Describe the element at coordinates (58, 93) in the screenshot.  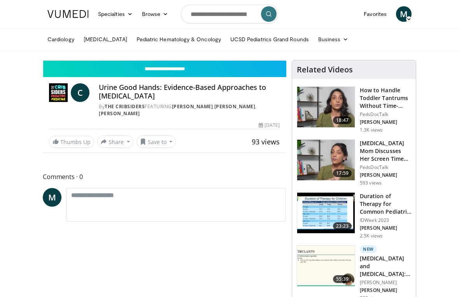
I see `img: The Cribsiders` at that location.